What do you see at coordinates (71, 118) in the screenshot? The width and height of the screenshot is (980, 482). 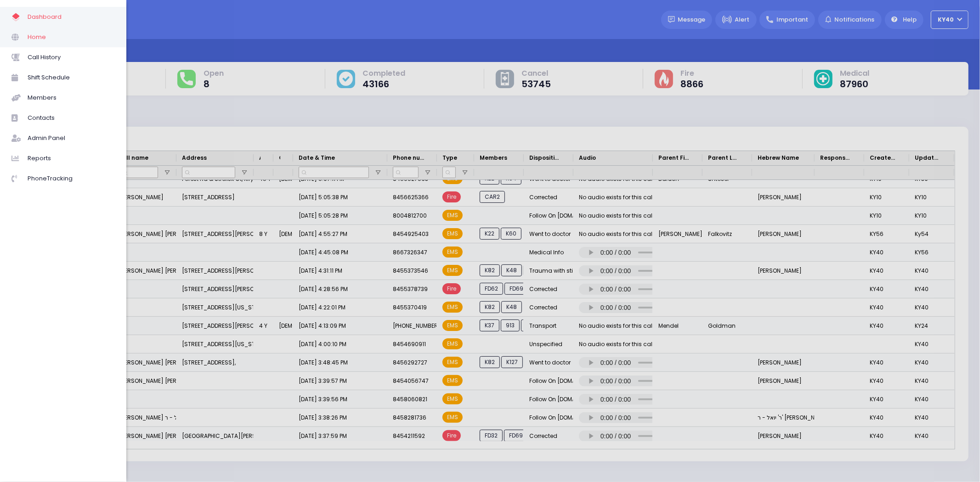 I see `span: Contacts` at bounding box center [71, 118].